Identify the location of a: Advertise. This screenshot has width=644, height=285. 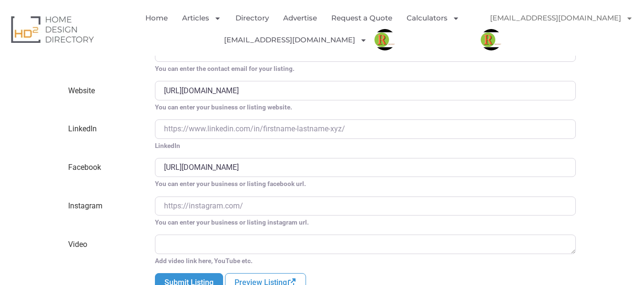
(300, 18).